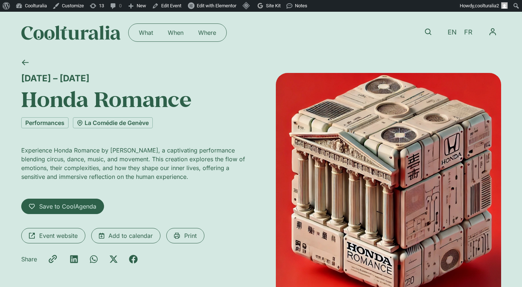 This screenshot has width=522, height=287. What do you see at coordinates (468, 32) in the screenshot?
I see `span: FR` at bounding box center [468, 32].